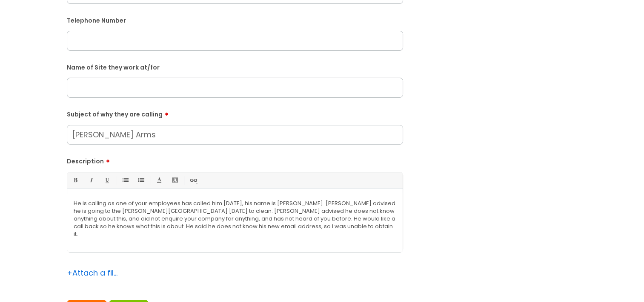  Describe the element at coordinates (235, 67) in the screenshot. I see `label: Name of Site they work at/for` at that location.